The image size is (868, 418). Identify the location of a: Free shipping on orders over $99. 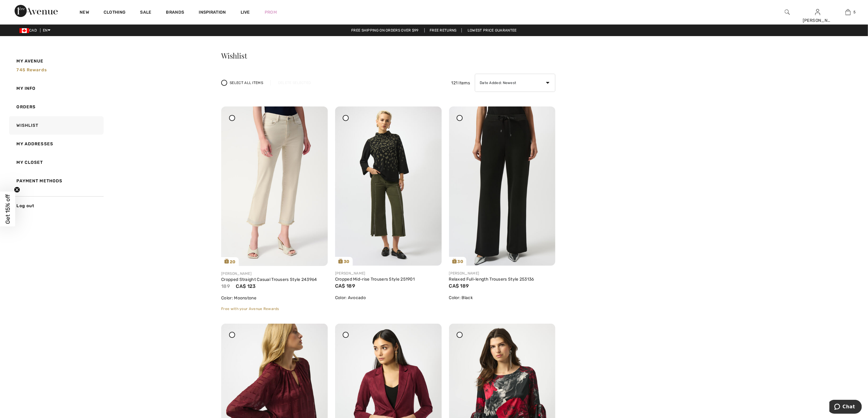
(384, 30).